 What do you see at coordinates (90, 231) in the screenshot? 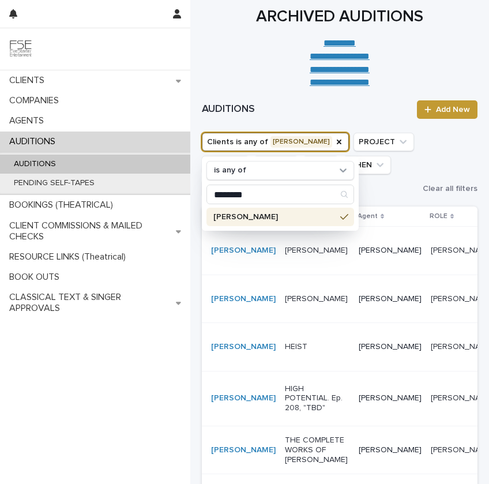
I see `p: CLIENT COMMISSIONS & MAILED CHECKS` at bounding box center [90, 231].